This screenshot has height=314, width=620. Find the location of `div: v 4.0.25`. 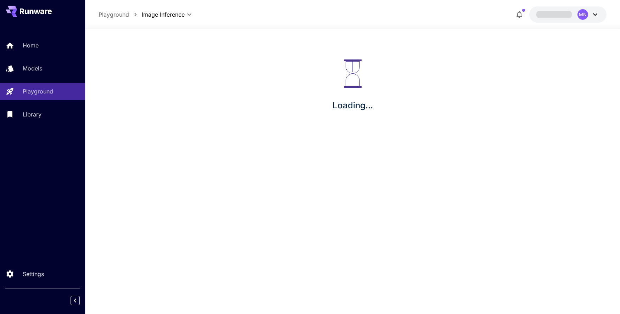

div: v 4.0.25 is located at coordinates (27, 14).